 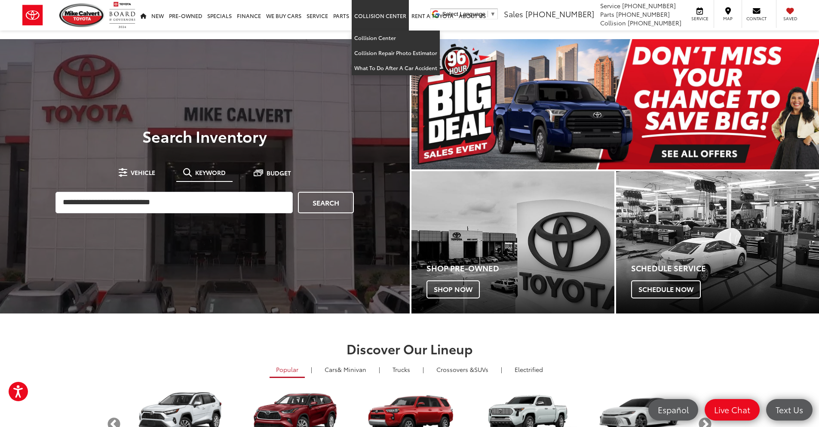 What do you see at coordinates (82, 15) in the screenshot?
I see `img: Mike Calvert Toyota` at bounding box center [82, 15].